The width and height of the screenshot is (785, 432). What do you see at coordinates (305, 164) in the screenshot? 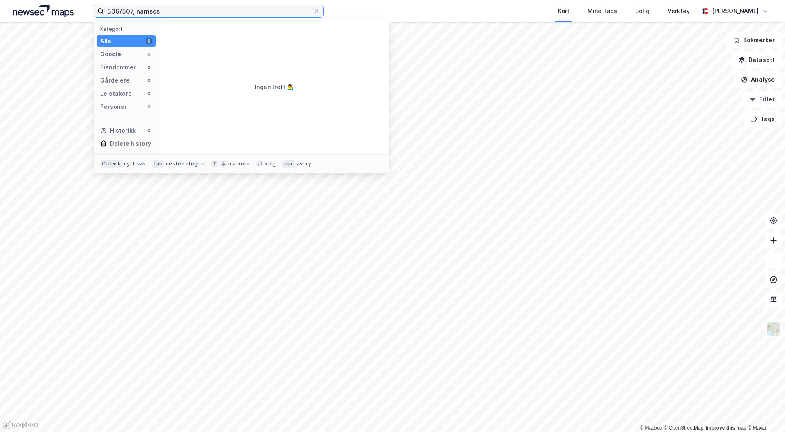
I see `div: avbryt` at bounding box center [305, 164].